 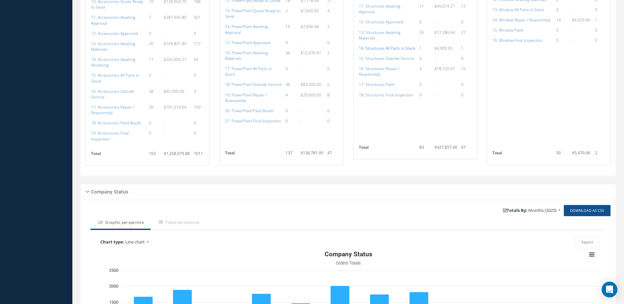 What do you see at coordinates (154, 155) in the screenshot?
I see `td: 163` at bounding box center [154, 155].